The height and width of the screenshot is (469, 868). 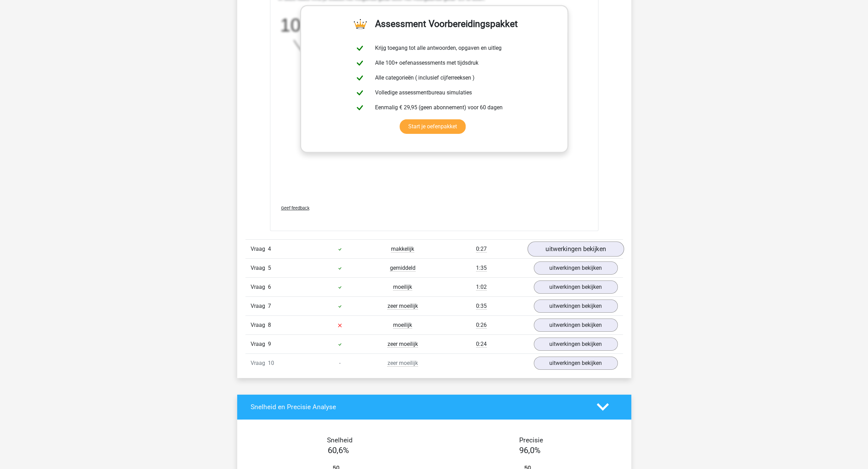 What do you see at coordinates (290, 24) in the screenshot?
I see `tspan: 10` at bounding box center [290, 24].